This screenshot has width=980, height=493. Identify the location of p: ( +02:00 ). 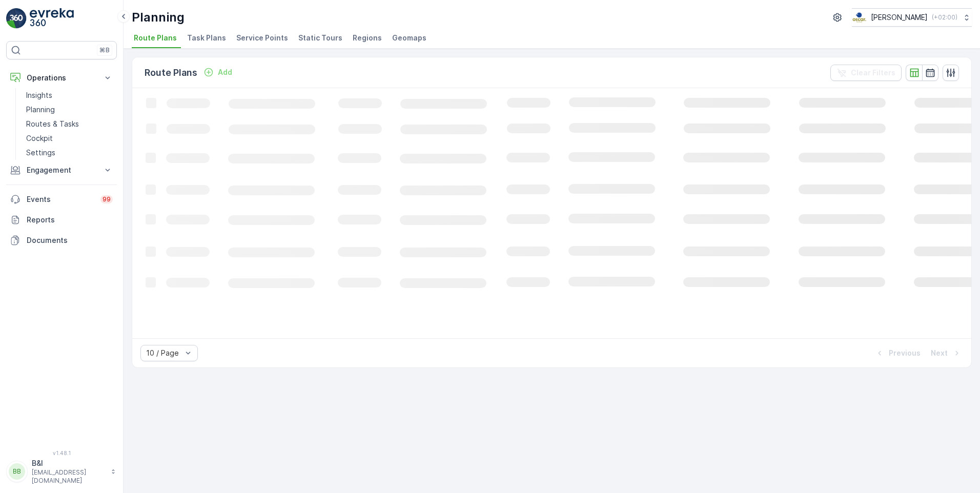
(944, 17).